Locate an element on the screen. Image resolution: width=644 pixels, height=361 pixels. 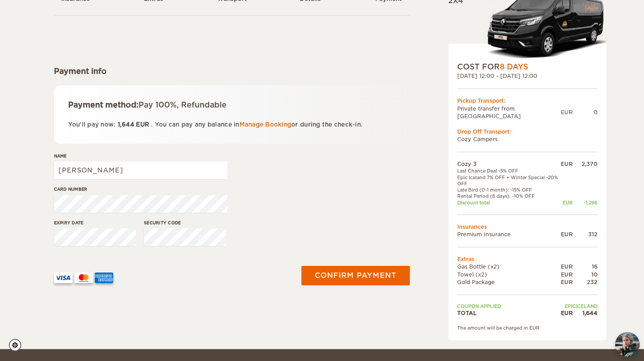
td: Cozy 3 is located at coordinates (509, 164).